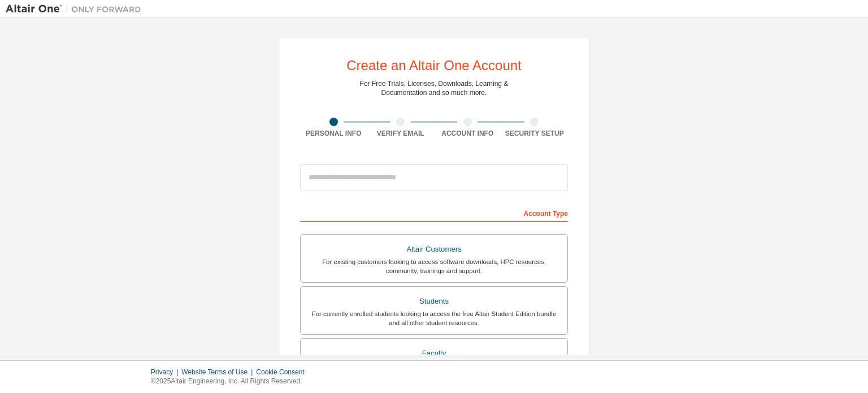 This screenshot has width=868, height=393. What do you see at coordinates (283, 372) in the screenshot?
I see `div: Cookie Consent` at bounding box center [283, 372].